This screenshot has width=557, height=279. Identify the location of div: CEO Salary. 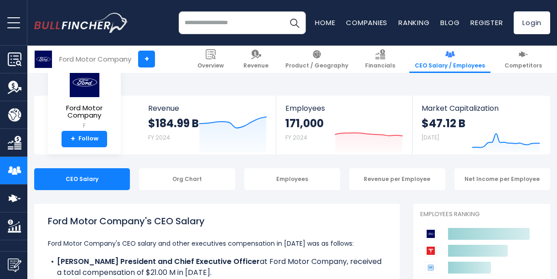
(82, 179).